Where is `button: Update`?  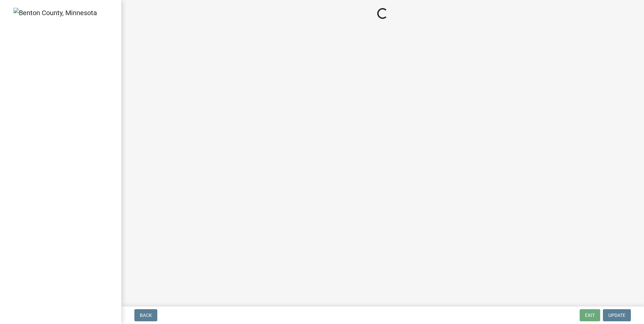 button: Update is located at coordinates (616, 315).